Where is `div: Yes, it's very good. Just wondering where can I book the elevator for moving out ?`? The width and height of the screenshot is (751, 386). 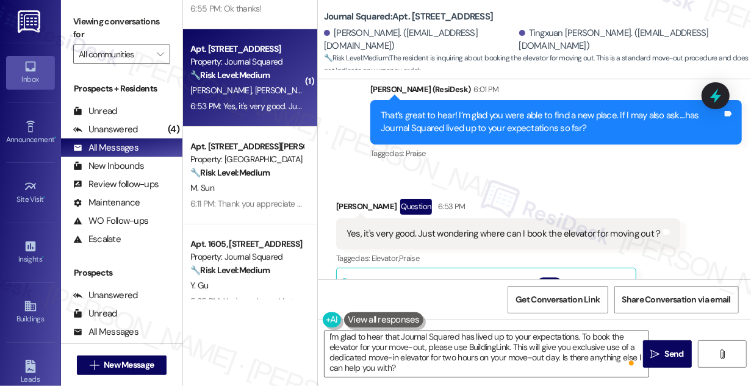
div: Yes, it's very good. Just wondering where can I book the elevator for moving out ? is located at coordinates (503, 234).